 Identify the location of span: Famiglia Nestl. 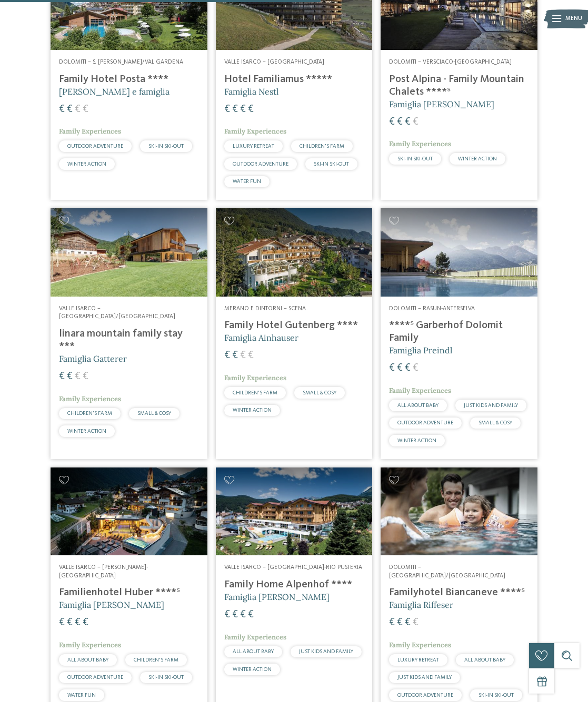
(251, 92).